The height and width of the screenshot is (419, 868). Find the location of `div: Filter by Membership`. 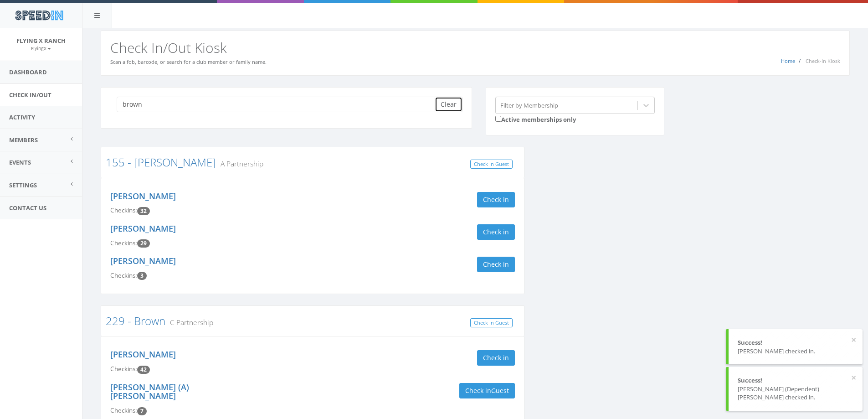

div: Filter by Membership is located at coordinates (529, 105).